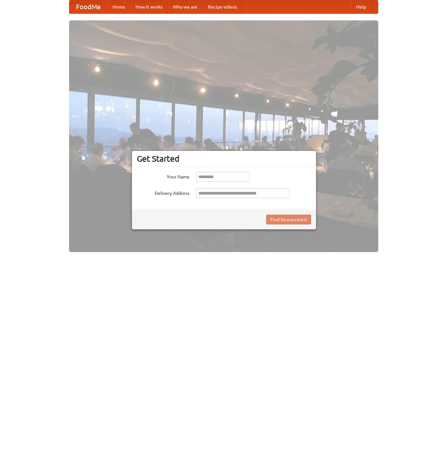 The image size is (447, 465). What do you see at coordinates (149, 7) in the screenshot?
I see `a: How it works` at bounding box center [149, 7].